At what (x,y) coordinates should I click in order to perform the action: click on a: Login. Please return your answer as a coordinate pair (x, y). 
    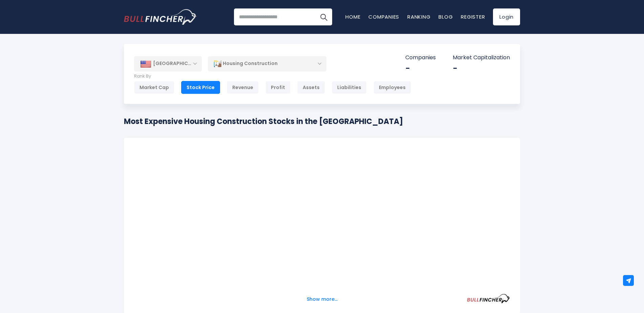
    Looking at the image, I should click on (506, 17).